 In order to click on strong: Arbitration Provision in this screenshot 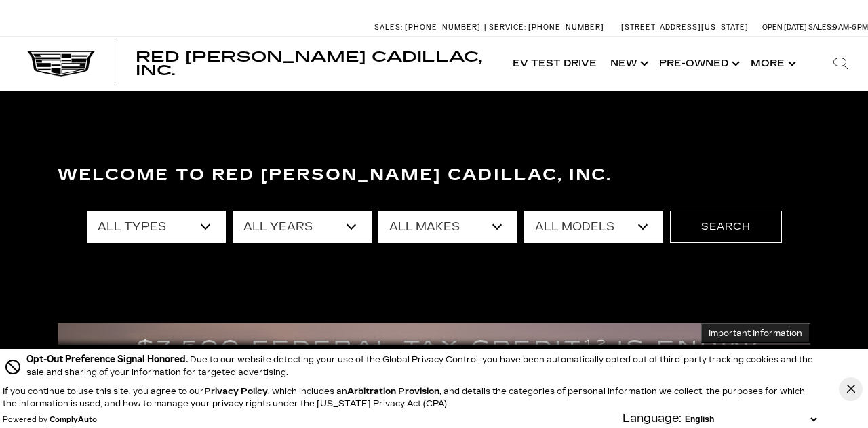, I will do `click(393, 392)`.